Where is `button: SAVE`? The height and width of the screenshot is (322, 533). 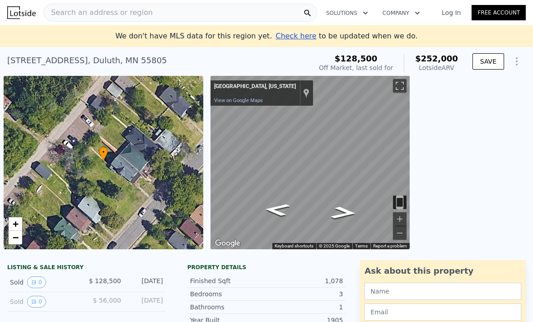 button: SAVE is located at coordinates (489, 61).